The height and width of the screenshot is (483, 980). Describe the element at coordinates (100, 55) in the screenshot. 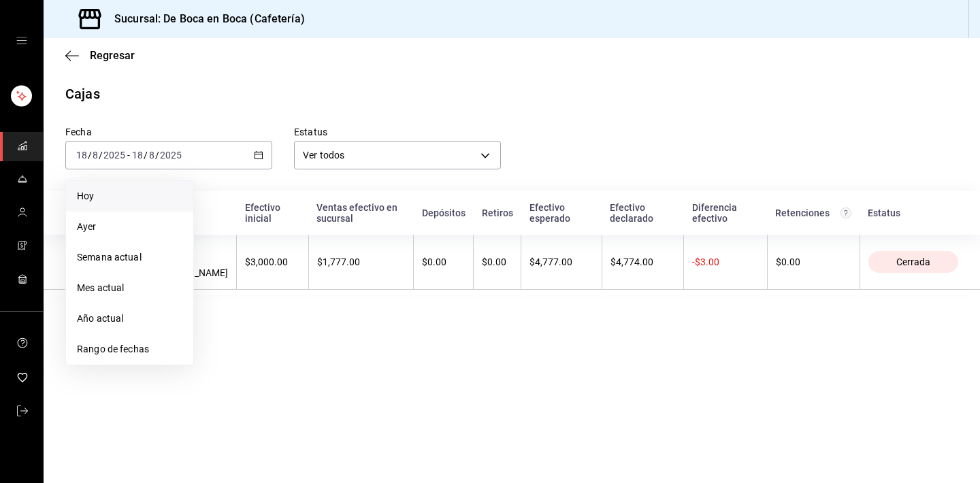

I see `button: Regresar` at that location.